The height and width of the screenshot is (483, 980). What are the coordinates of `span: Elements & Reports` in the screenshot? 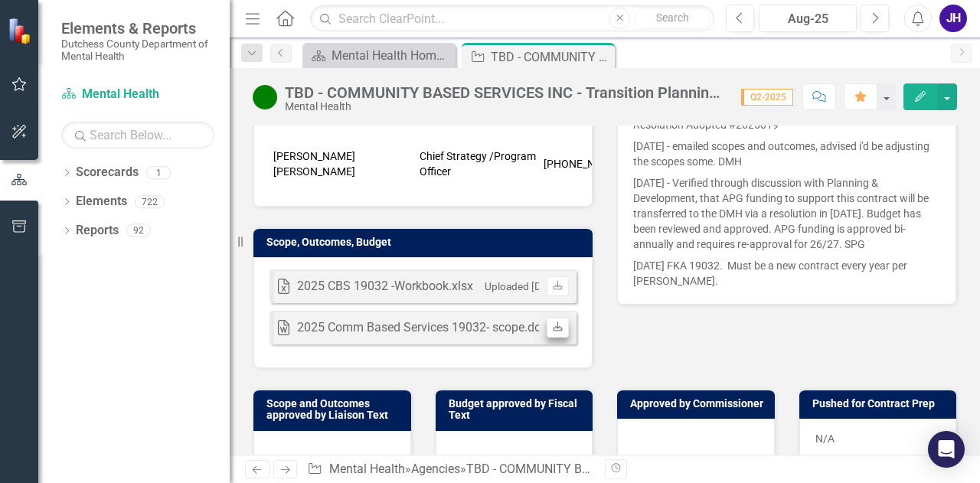 It's located at (137, 28).